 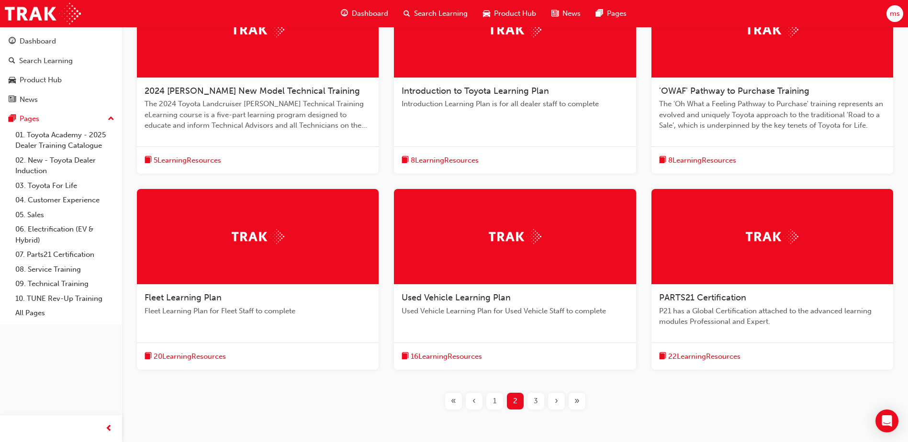 What do you see at coordinates (61, 70) in the screenshot?
I see `button: DashboardSearch LearningProduct HubNews` at bounding box center [61, 70].